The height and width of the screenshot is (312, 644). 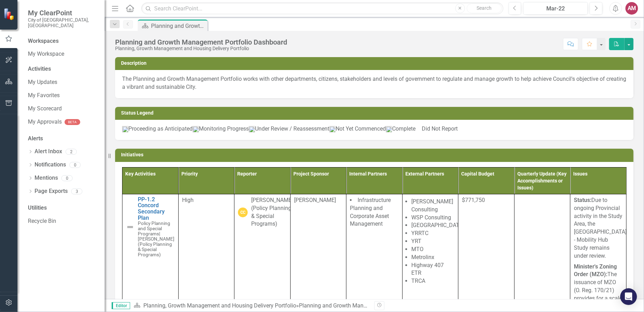 What do you see at coordinates (433, 257) in the screenshot?
I see `li: Metrolinx` at bounding box center [433, 257].